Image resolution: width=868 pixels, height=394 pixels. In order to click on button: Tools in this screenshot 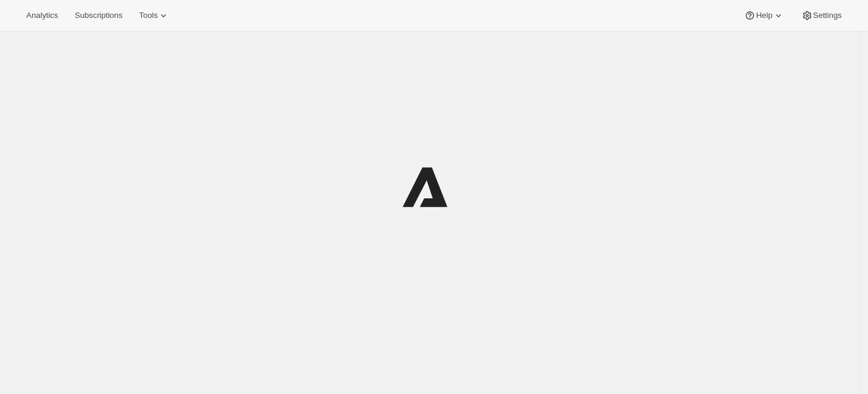, I will do `click(154, 16)`.